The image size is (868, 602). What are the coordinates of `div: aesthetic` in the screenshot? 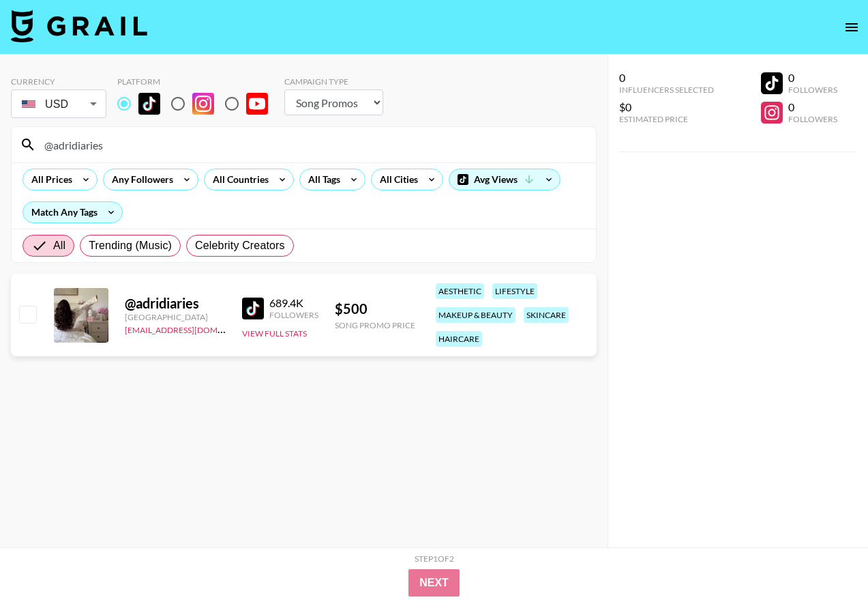 It's located at (460, 291).